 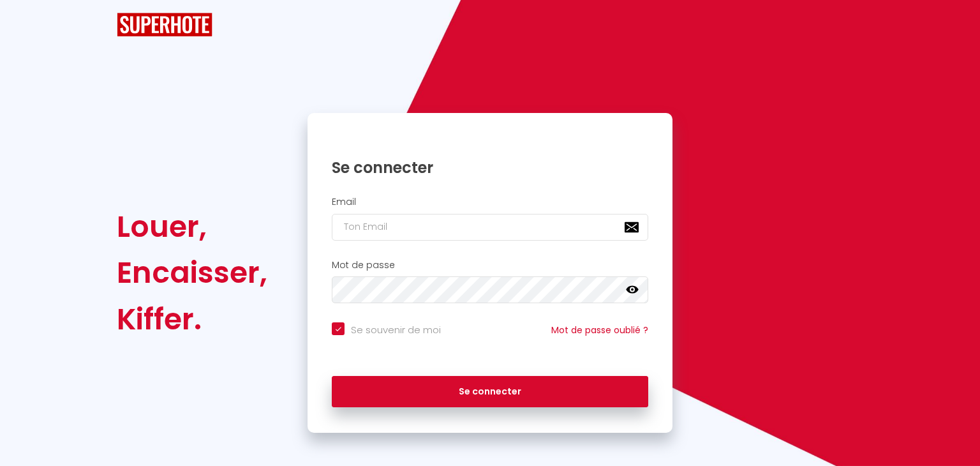 I want to click on div: Encaisser,, so click(x=192, y=273).